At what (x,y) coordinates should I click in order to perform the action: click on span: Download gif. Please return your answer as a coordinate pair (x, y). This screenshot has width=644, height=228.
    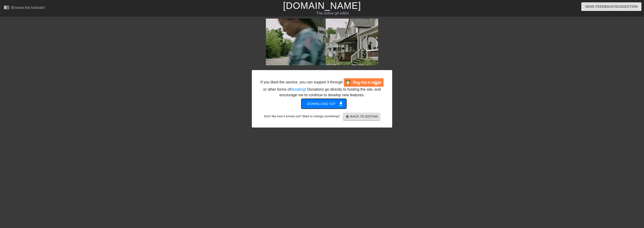
    Looking at the image, I should click on (324, 104).